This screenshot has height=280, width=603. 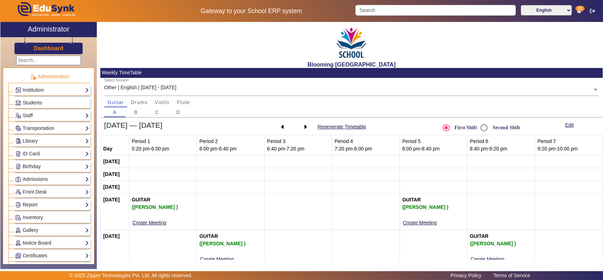 I want to click on td: Period 4 7:20 pm-8:00 pm, so click(x=366, y=145).